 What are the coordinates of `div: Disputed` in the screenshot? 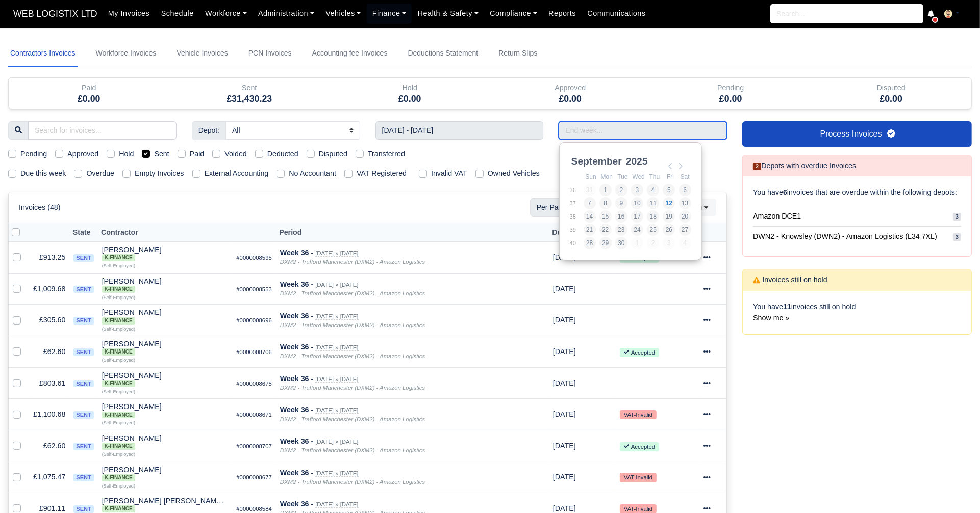 It's located at (891, 93).